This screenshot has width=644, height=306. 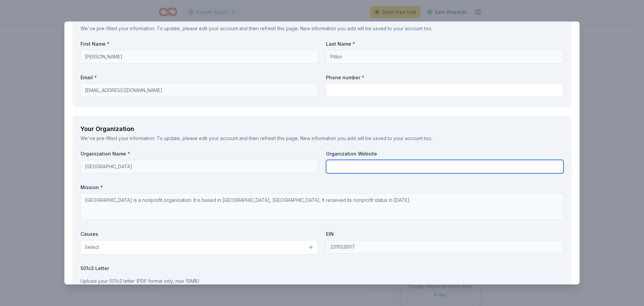 What do you see at coordinates (322, 129) in the screenshot?
I see `div: Your Organization` at bounding box center [322, 129].